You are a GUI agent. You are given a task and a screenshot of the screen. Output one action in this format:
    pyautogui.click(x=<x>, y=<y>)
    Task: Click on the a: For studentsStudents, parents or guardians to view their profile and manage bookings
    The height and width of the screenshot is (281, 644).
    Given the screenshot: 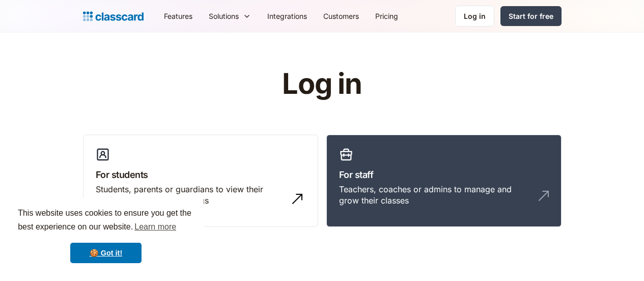 What is the action you would take?
    pyautogui.click(x=201, y=181)
    